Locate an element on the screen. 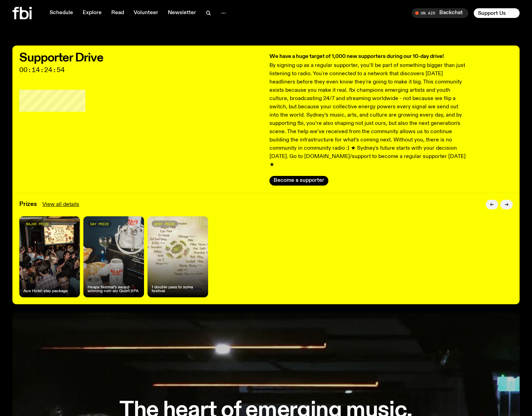 Image resolution: width=532 pixels, height=416 pixels. button: Become a supporter is located at coordinates (299, 181).